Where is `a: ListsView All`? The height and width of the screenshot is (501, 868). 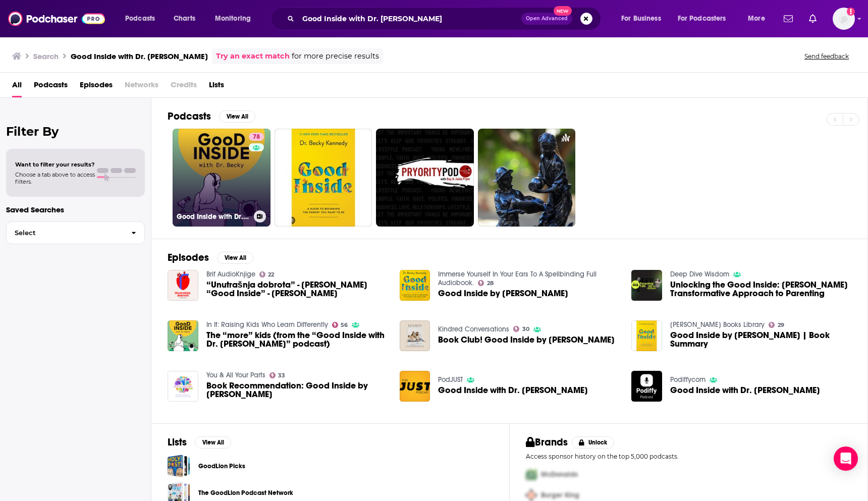
a: ListsView All is located at coordinates (199, 442).